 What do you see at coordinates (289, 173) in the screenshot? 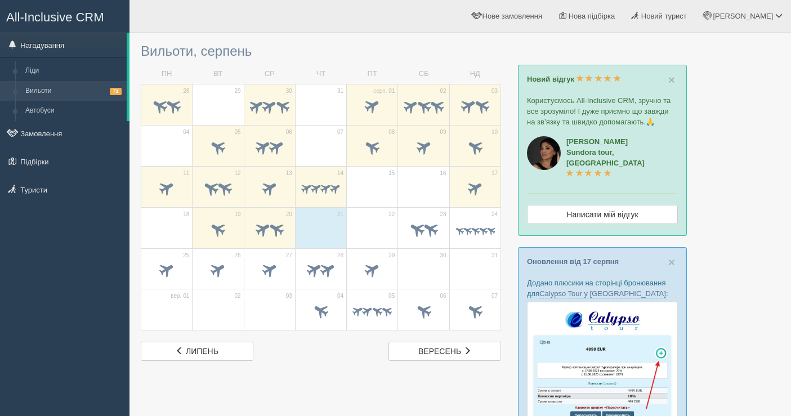
I see `span: 13` at bounding box center [289, 173].